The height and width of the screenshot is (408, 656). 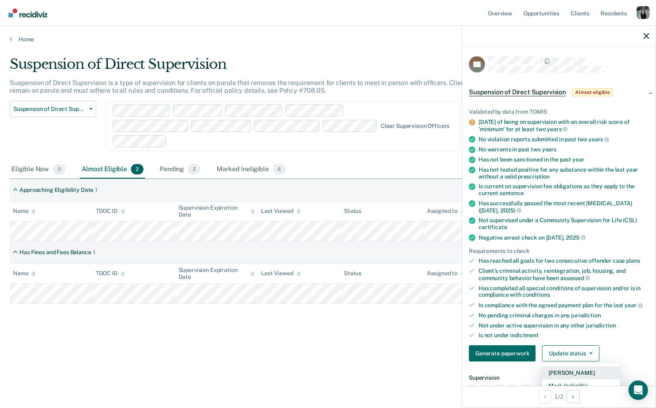 What do you see at coordinates (564, 190) in the screenshot?
I see `div: Is current on supervision fee obligations as they apply to the current` at bounding box center [564, 190].